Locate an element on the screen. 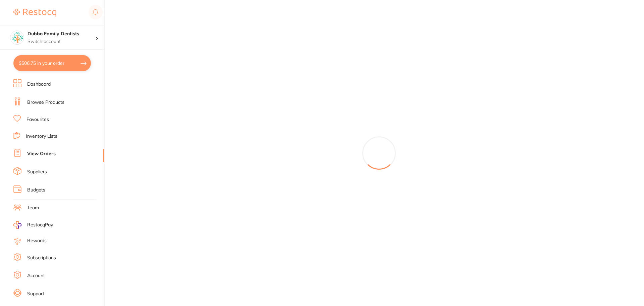 The image size is (644, 306). img: RestocqPay is located at coordinates (18, 225).